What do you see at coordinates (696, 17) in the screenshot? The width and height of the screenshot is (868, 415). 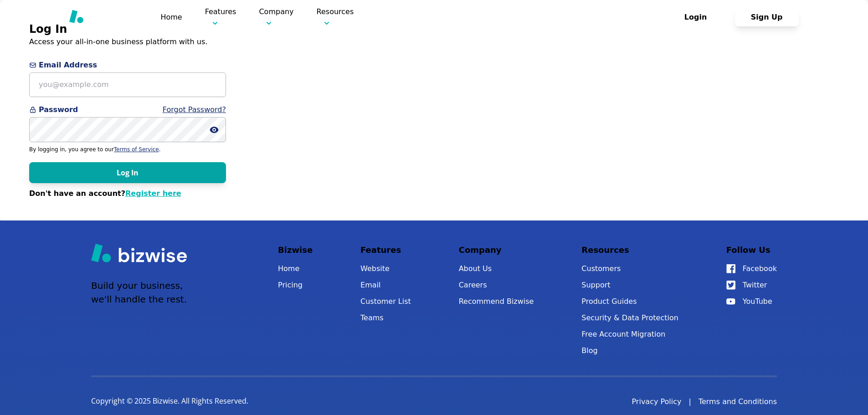 I see `button: Login` at bounding box center [696, 17].